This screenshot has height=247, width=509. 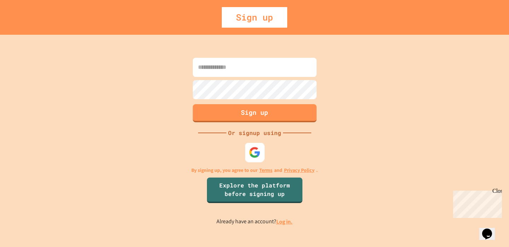 I want to click on img: google-icon.svg, so click(x=254, y=152).